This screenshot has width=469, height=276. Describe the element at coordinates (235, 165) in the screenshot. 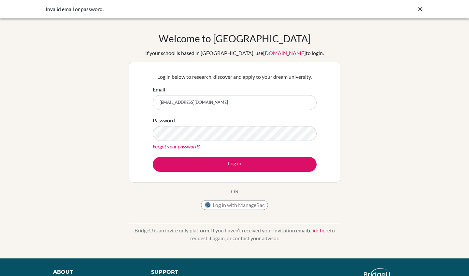

I see `button: Log in` at that location.